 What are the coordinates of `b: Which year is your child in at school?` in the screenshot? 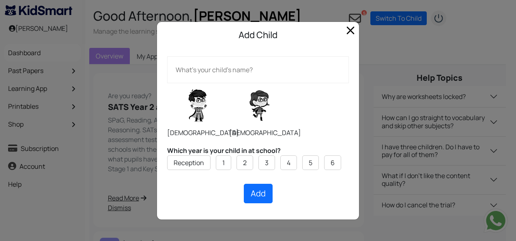 It's located at (224, 151).